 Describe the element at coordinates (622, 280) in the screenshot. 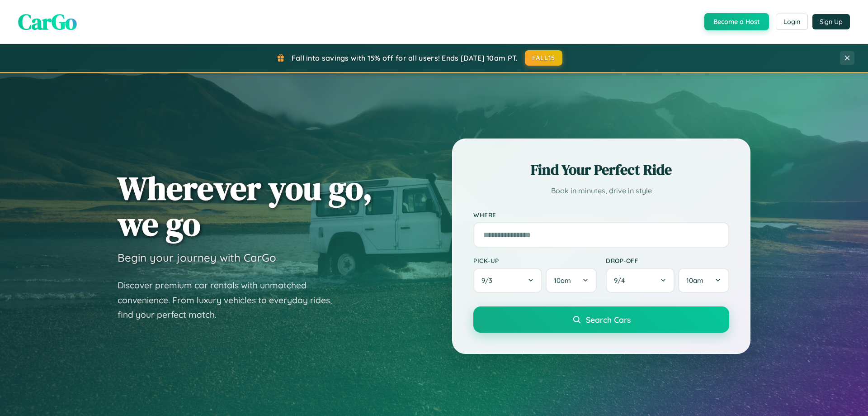

I see `span: 9 / 4` at that location.